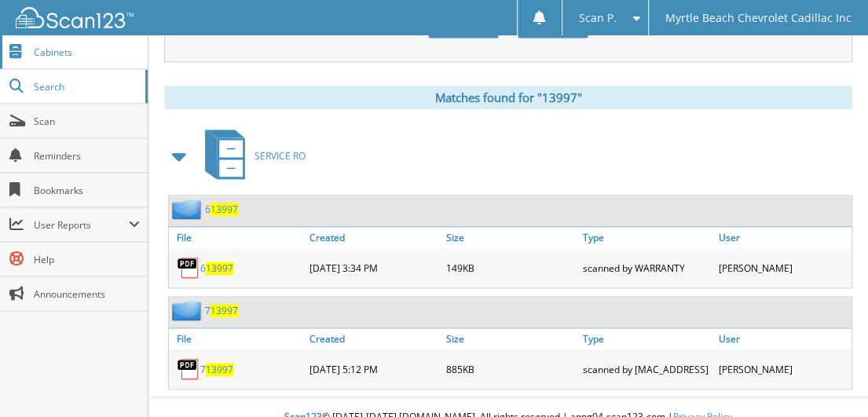 The image size is (868, 417). What do you see at coordinates (75, 17) in the screenshot?
I see `img: scan123-logo-white.svg` at bounding box center [75, 17].